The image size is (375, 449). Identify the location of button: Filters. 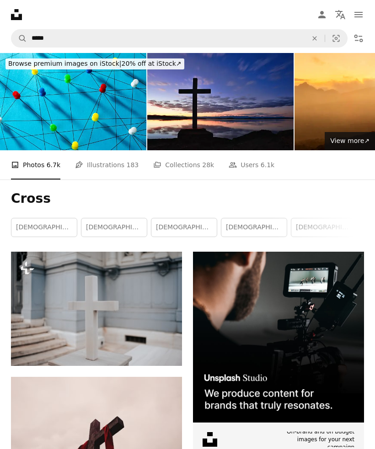
(358, 38).